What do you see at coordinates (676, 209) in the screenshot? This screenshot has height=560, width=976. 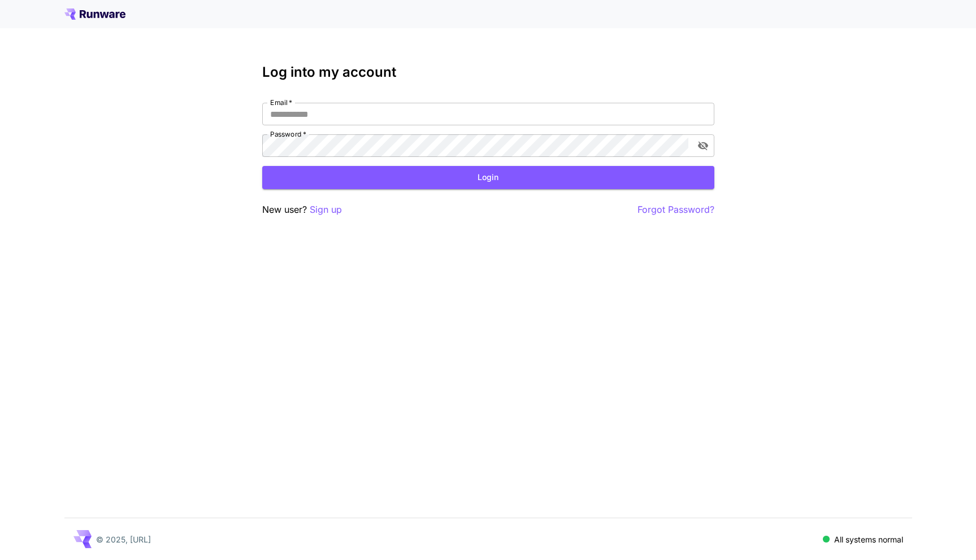 I see `button: Forgot Password?` at bounding box center [676, 209].